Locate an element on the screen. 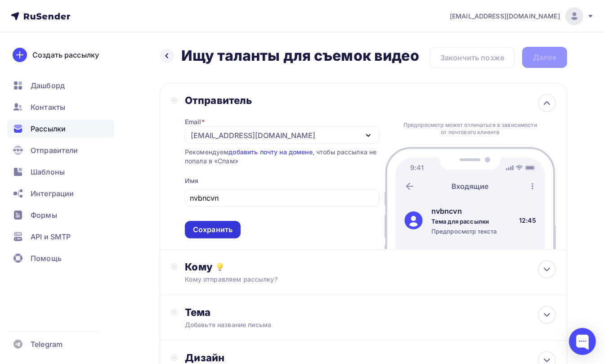  span: Рассылки is located at coordinates (48, 128).